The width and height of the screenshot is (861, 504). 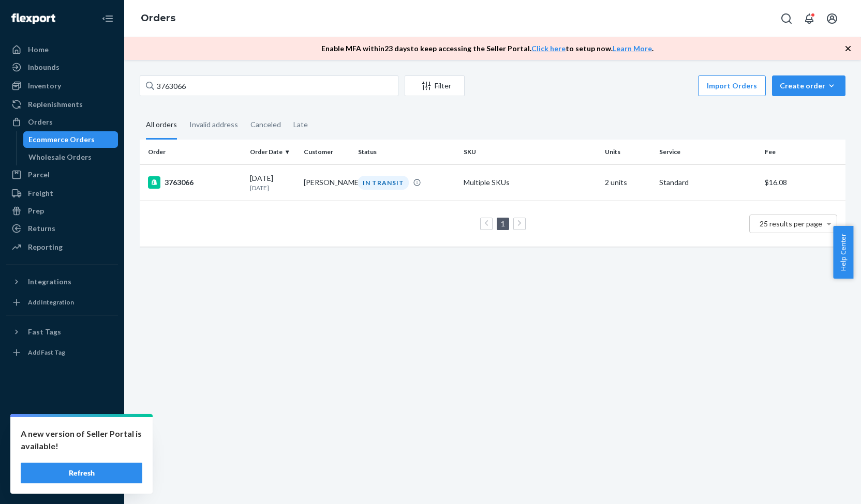 I want to click on td: $16.08, so click(x=803, y=182).